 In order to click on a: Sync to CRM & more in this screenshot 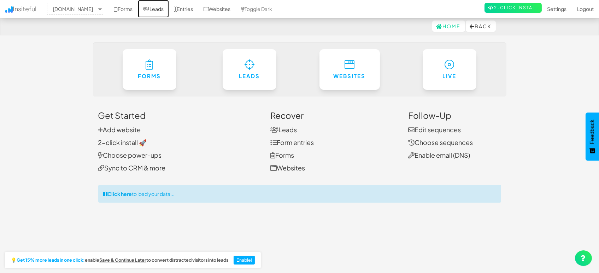, I will do `click(132, 168)`.